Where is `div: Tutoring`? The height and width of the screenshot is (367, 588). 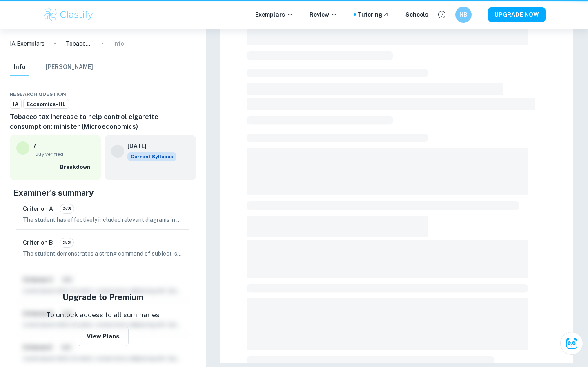 div: Tutoring is located at coordinates (373, 14).